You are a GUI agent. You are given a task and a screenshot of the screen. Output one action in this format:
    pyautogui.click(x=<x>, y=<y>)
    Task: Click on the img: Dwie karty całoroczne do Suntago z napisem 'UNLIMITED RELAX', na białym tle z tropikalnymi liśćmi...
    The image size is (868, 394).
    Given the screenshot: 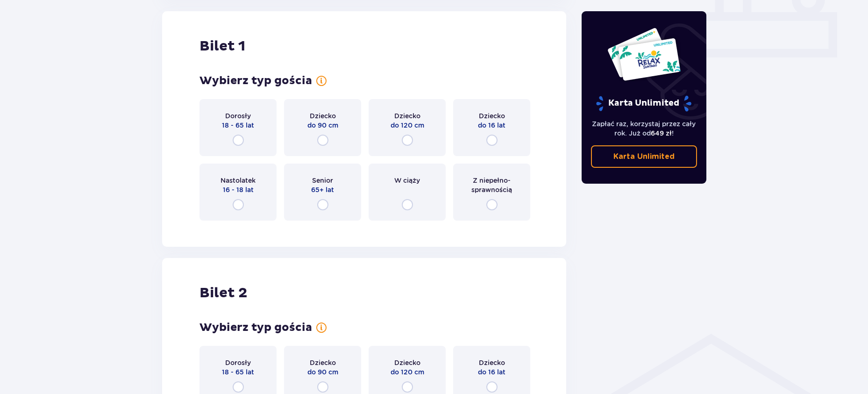 What is the action you would take?
    pyautogui.click(x=644, y=54)
    